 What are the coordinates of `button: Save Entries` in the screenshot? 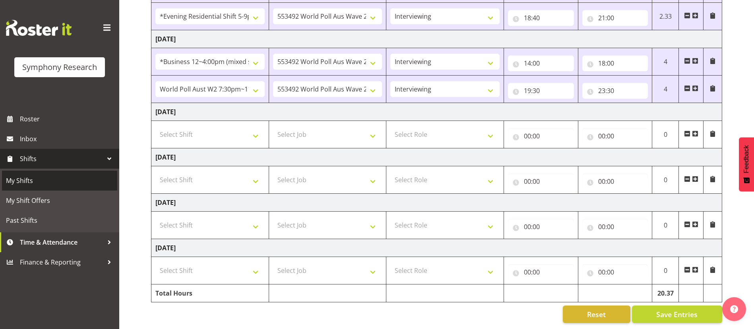 It's located at (677, 314).